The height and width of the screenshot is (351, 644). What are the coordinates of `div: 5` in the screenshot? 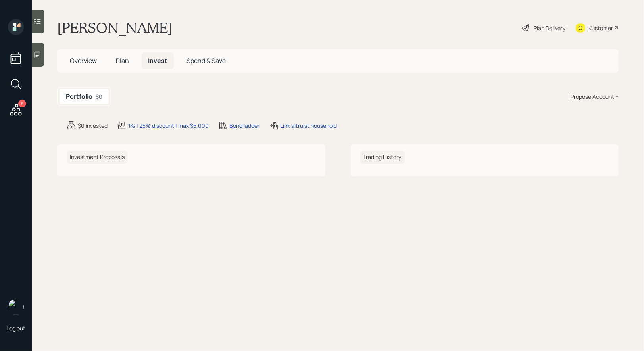 It's located at (22, 104).